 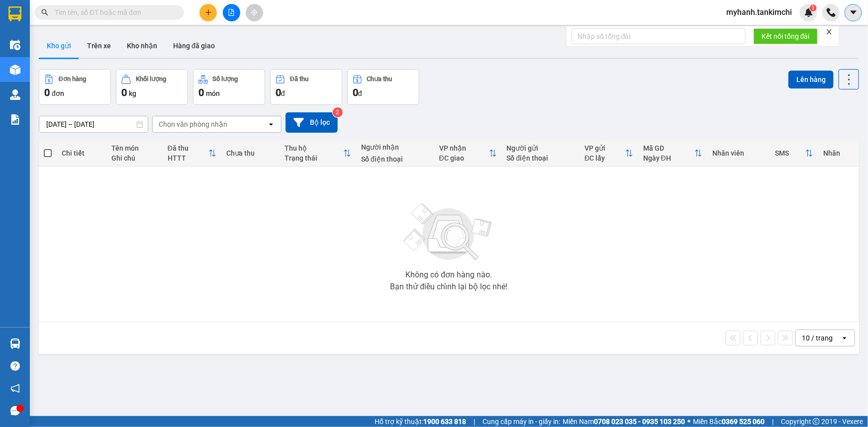 I want to click on div: Số lượng, so click(x=226, y=79).